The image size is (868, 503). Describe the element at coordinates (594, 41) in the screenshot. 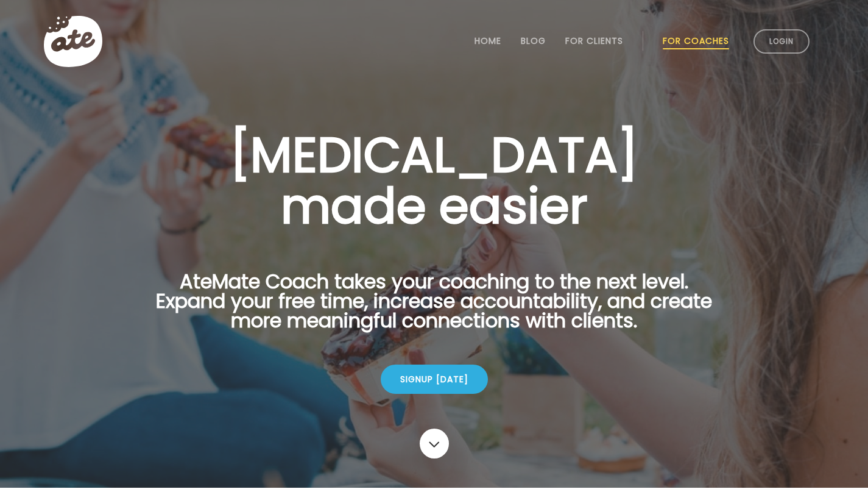

I see `a: For Clients` at that location.